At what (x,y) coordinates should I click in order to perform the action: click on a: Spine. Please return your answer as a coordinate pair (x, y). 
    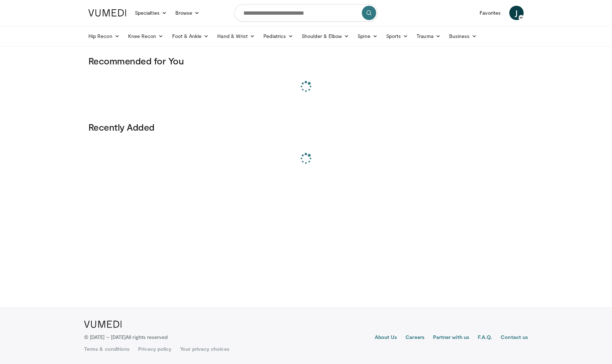
    Looking at the image, I should click on (367, 36).